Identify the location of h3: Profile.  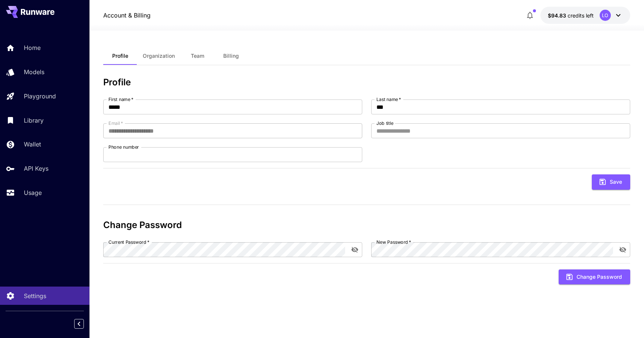
(367, 82).